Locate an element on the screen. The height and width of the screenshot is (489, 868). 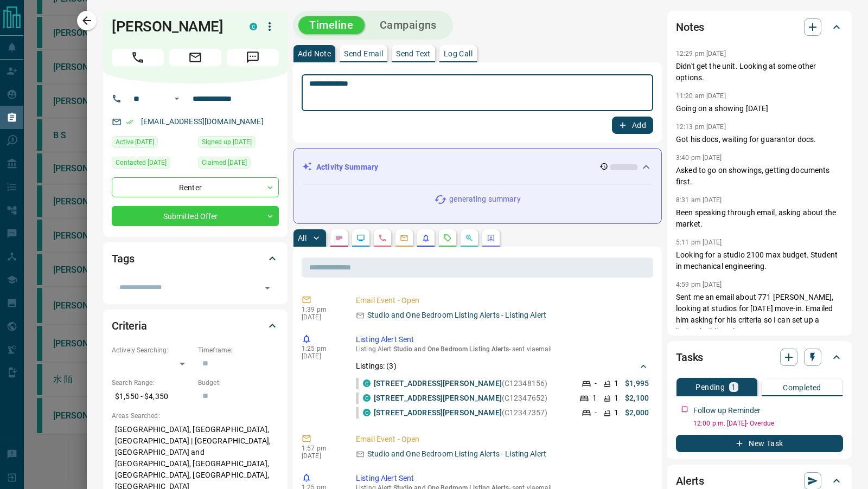
p: (C12347652) is located at coordinates (461, 398).